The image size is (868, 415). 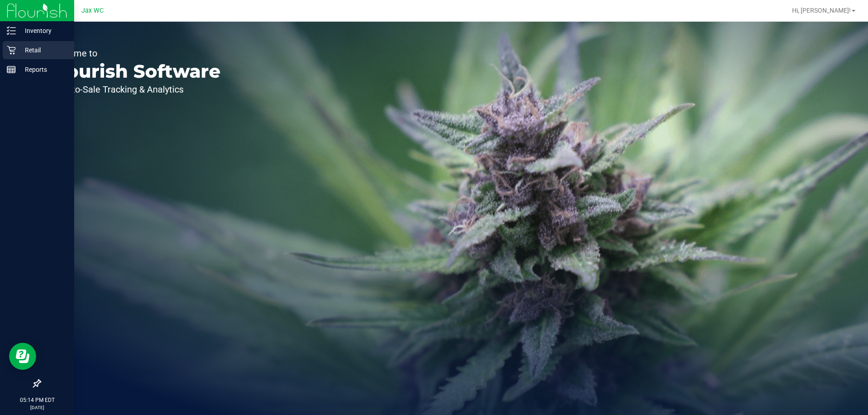 What do you see at coordinates (135, 89) in the screenshot?
I see `p: Seed-to-Sale Tracking & Analytics` at bounding box center [135, 89].